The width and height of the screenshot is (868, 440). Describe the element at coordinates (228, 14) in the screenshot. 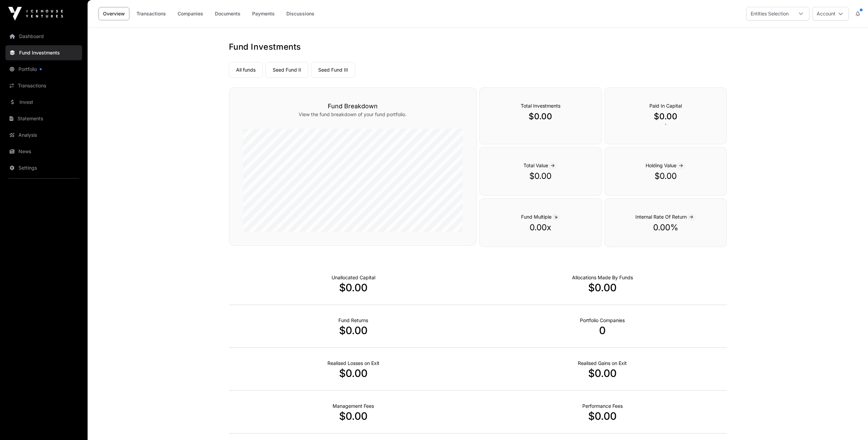

I see `a: Documents` at that location.